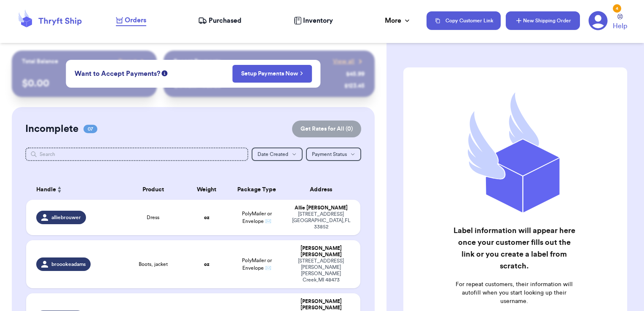  I want to click on span: Want to Accept Payments?, so click(117, 74).